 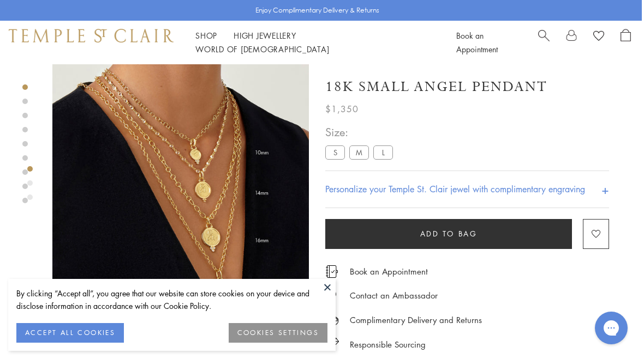 What do you see at coordinates (455, 190) in the screenshot?
I see `h4: Personalize your Temple St. Clair jewel with complimentary engraving` at bounding box center [455, 190].